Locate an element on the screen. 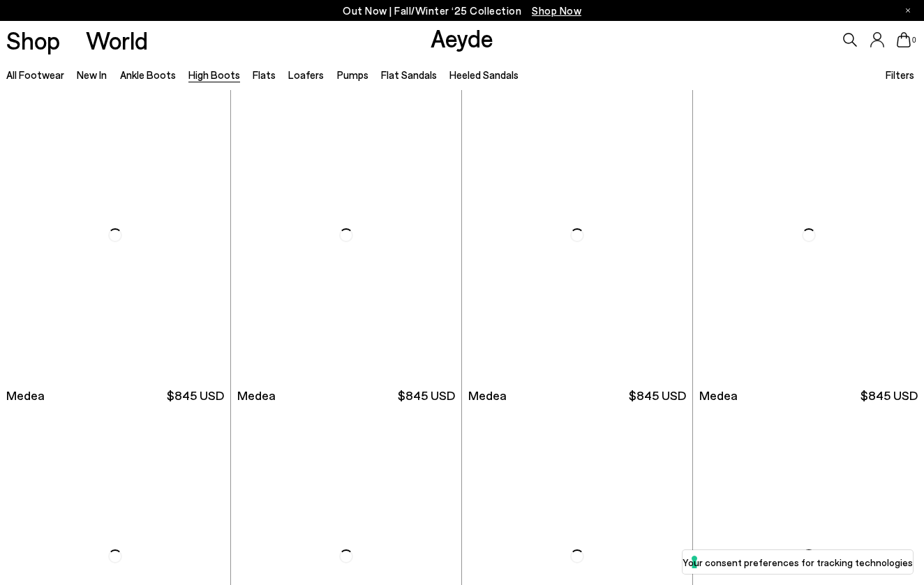  a: Medea Knee-High Boots is located at coordinates (347, 234).